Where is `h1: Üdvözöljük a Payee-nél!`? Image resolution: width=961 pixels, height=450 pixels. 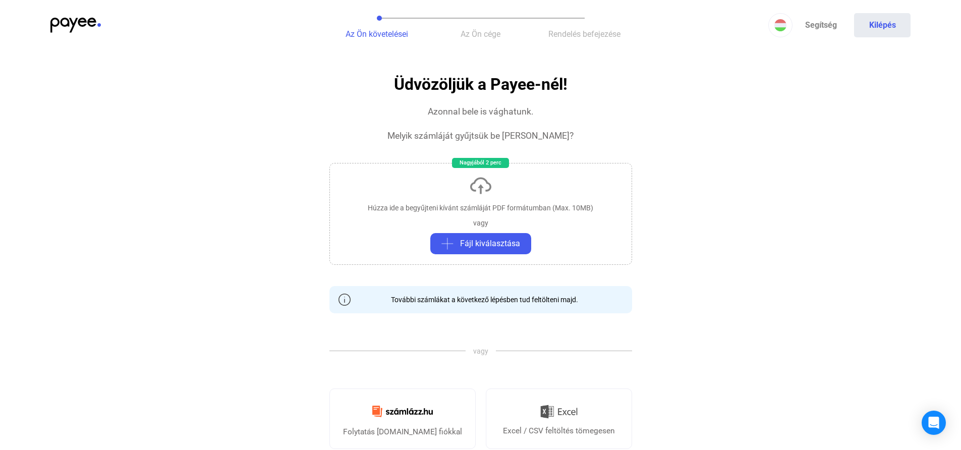
h1: Üdvözöljük a Payee-nél! is located at coordinates (481, 84).